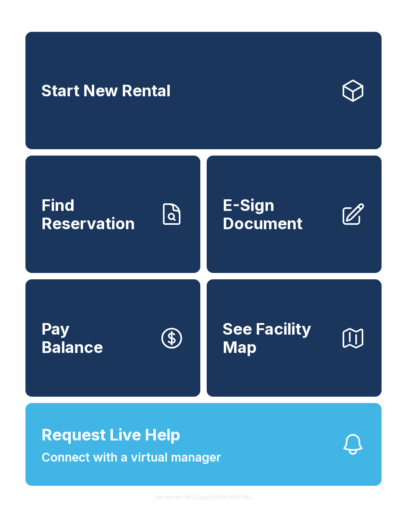 The image size is (407, 524). I want to click on button: VersionkrrefDLawElMlwz8nfSsJ, so click(204, 497).